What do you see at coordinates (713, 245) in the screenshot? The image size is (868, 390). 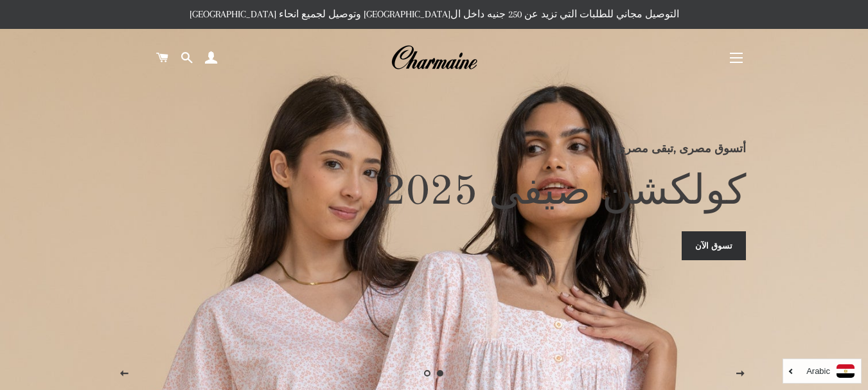 I see `a: تسوق الآن` at bounding box center [713, 245].